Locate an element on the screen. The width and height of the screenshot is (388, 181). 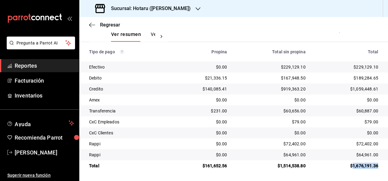
span: Reportes is located at coordinates (44, 66).